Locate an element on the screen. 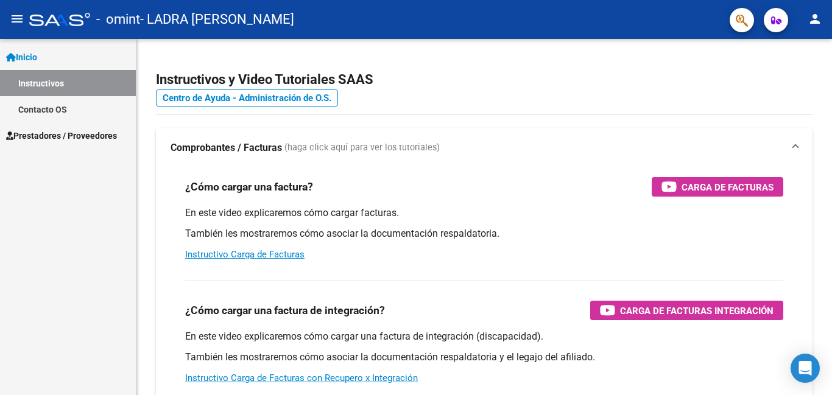 Image resolution: width=832 pixels, height=395 pixels. span: (haga click aquí para ver los tutoriales) is located at coordinates (362, 148).